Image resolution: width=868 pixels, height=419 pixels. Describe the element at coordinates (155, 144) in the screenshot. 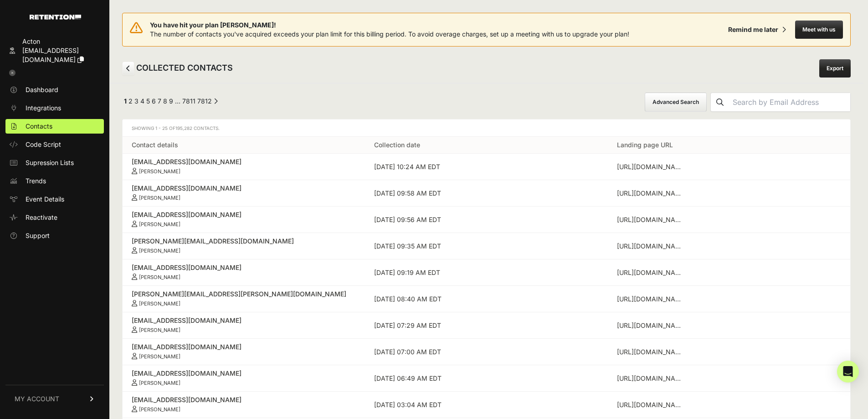

I see `a: Contact details` at that location.